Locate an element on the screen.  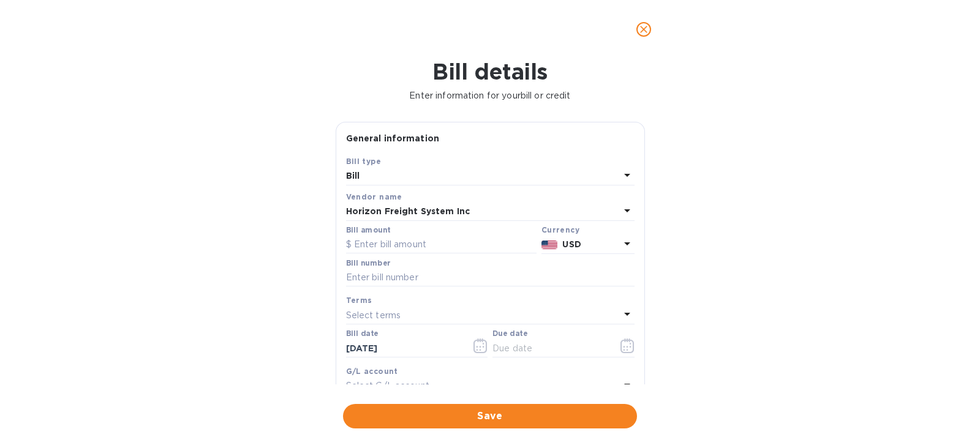
p: Enter information for your bill or credit is located at coordinates (490, 96).